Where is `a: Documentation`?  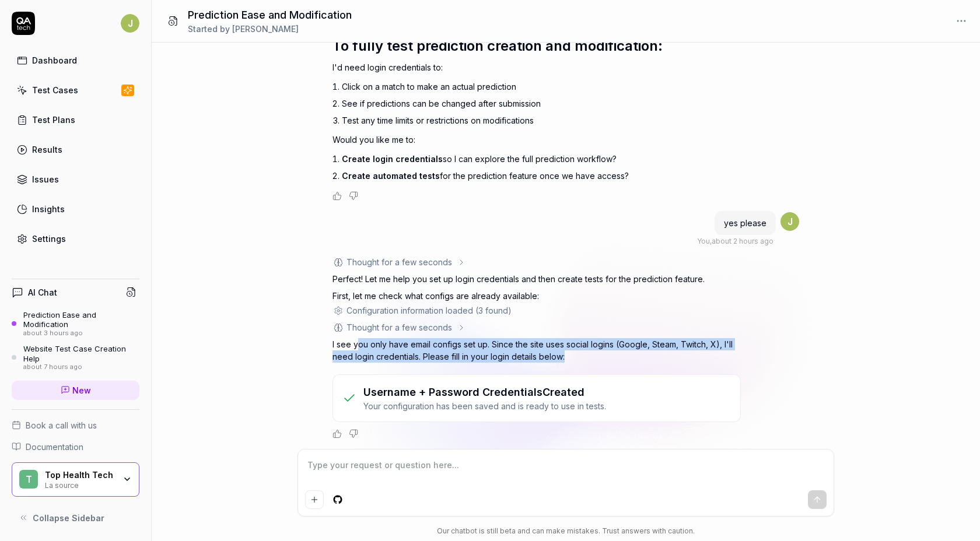
a: Documentation is located at coordinates (76, 447).